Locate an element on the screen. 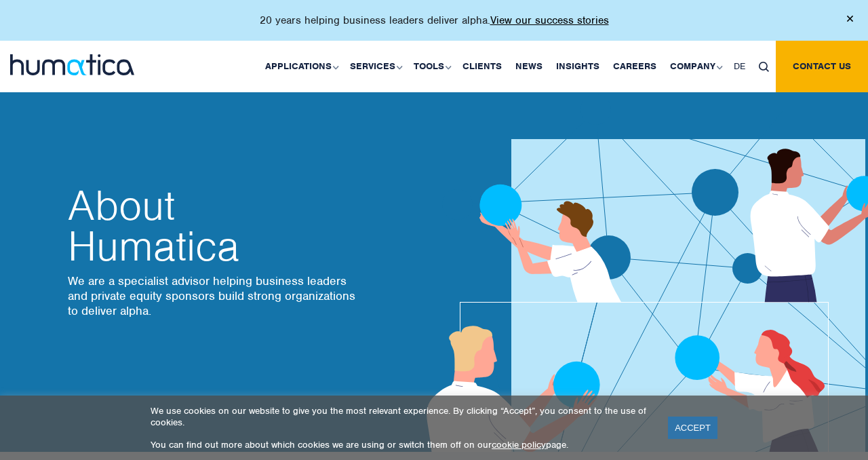 This screenshot has width=868, height=460. a: Company is located at coordinates (695, 66).